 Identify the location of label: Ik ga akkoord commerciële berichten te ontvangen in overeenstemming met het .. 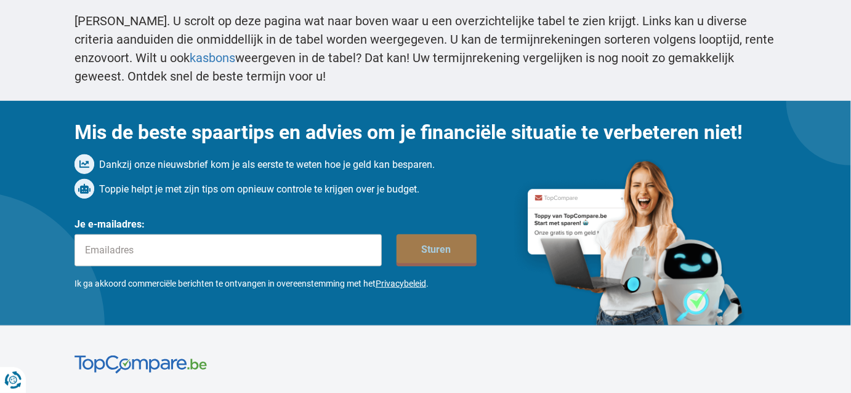
(275, 284).